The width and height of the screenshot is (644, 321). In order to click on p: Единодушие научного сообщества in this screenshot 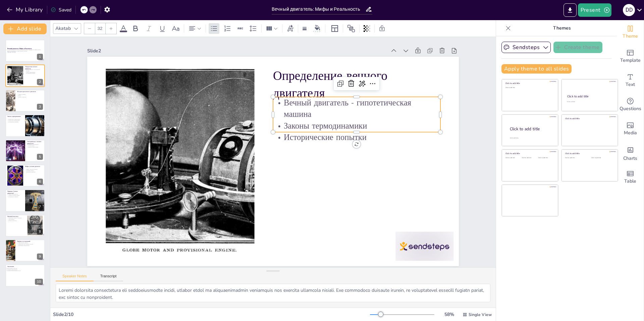, I will do `click(16, 218)`.